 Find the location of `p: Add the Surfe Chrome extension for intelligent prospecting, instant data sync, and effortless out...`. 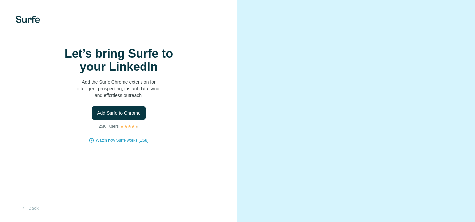

p: Add the Surfe Chrome extension for intelligent prospecting, instant data sync, and effortless out... is located at coordinates (119, 89).